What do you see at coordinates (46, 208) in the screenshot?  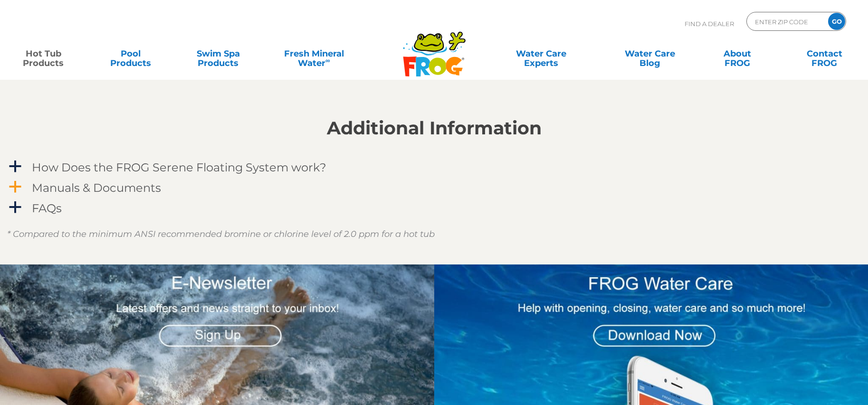 I see `h4: FAQs` at bounding box center [46, 208].